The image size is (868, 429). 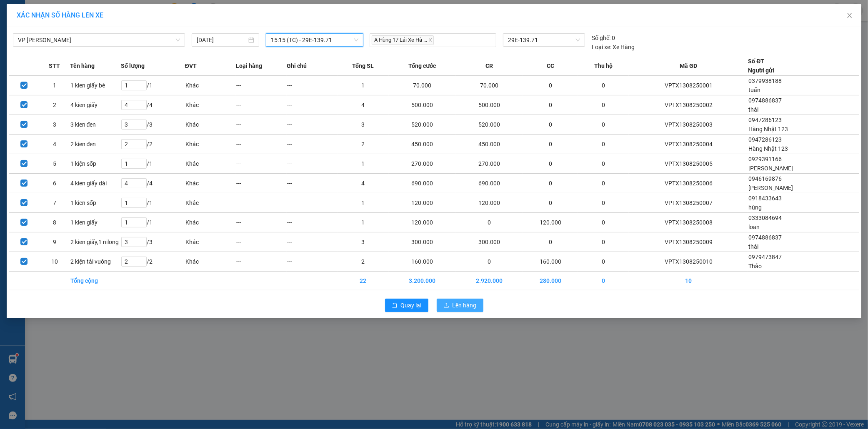 I want to click on span: Tên hàng, so click(x=82, y=66).